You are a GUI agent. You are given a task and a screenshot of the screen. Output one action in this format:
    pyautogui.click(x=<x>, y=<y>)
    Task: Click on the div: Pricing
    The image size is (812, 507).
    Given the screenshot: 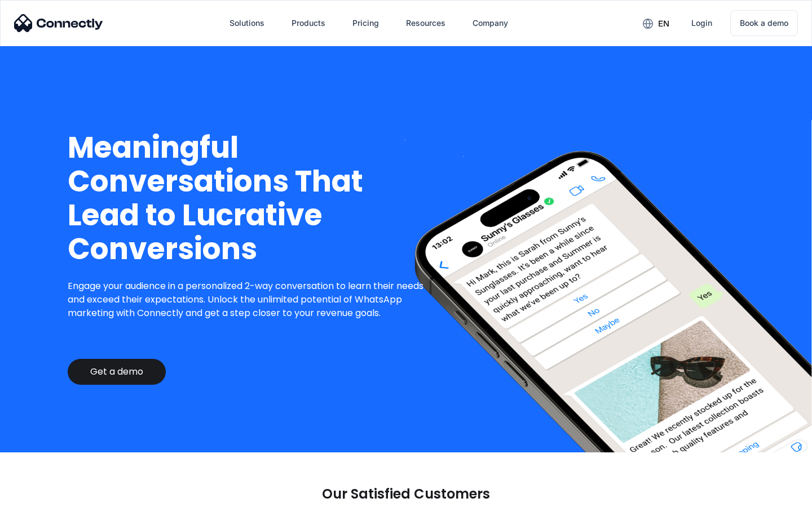 What is the action you would take?
    pyautogui.click(x=365, y=23)
    